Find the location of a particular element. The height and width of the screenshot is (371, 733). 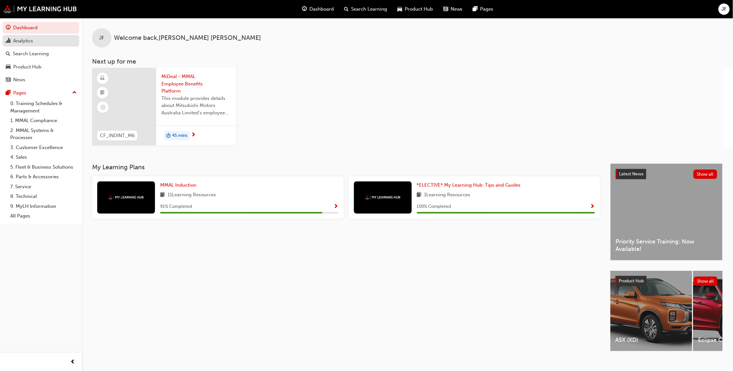

span: MMAL Induction is located at coordinates (178, 185).